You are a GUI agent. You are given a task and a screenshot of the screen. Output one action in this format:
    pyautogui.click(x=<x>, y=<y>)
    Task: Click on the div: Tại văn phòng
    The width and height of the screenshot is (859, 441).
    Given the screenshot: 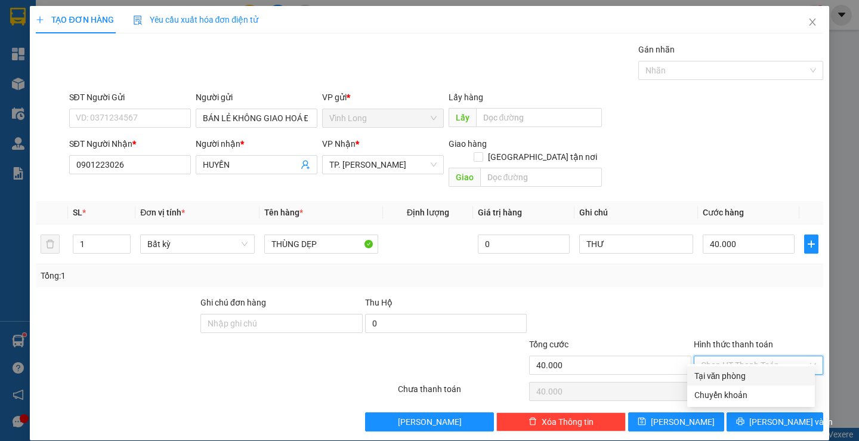 What is the action you would take?
    pyautogui.click(x=751, y=376)
    